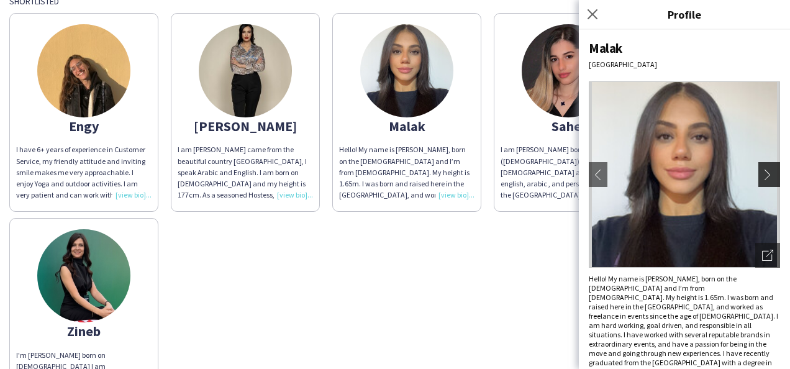 This screenshot has width=790, height=369. What do you see at coordinates (84, 71) in the screenshot?
I see `img: thumb-65ab38588cdc0.jpeg` at bounding box center [84, 71].